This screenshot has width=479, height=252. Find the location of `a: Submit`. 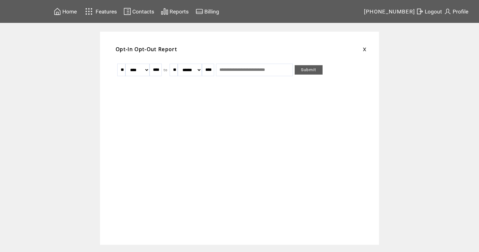

a: Submit is located at coordinates (308, 70).